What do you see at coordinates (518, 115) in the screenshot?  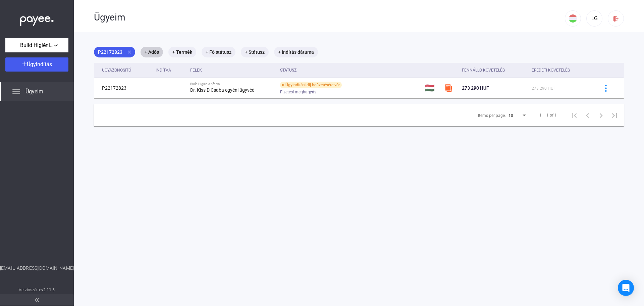 I see `mat-select: Items per page:` at bounding box center [518, 115].